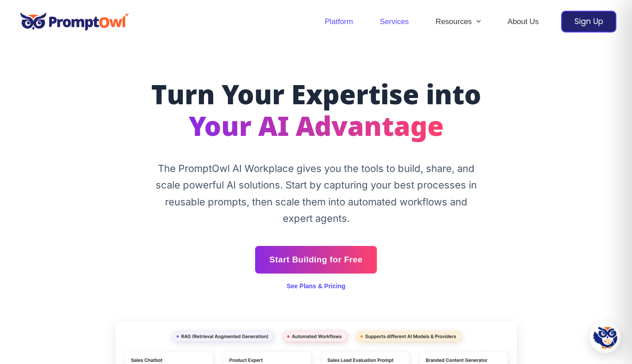 This screenshot has height=364, width=632. I want to click on p: The PromptOwl AI Workplace gives you the tools to build, share, and scale powerful AI solutions. ..., so click(316, 194).